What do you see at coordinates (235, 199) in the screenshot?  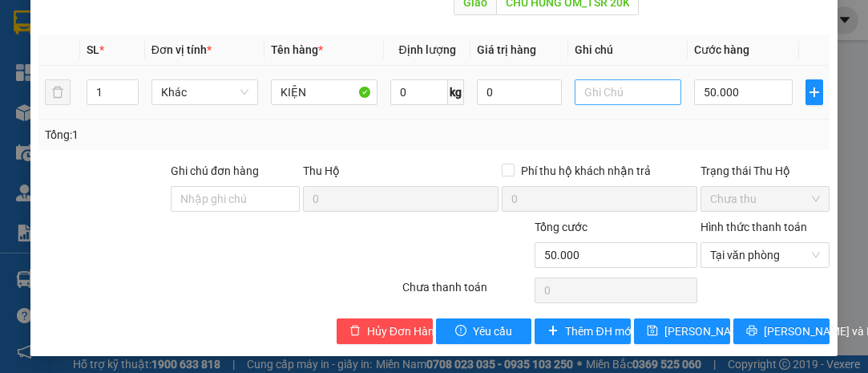 I see `input: Ghi chú đơn hàng` at bounding box center [235, 199].